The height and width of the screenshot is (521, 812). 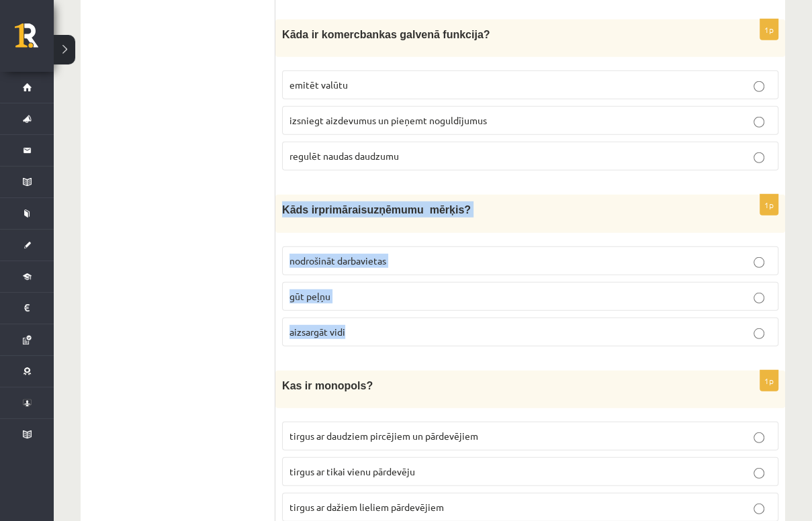 What do you see at coordinates (760, 437) in the screenshot?
I see `input: tirgus ar daudziem pircējiem un pārdevējiem` at bounding box center [760, 437].